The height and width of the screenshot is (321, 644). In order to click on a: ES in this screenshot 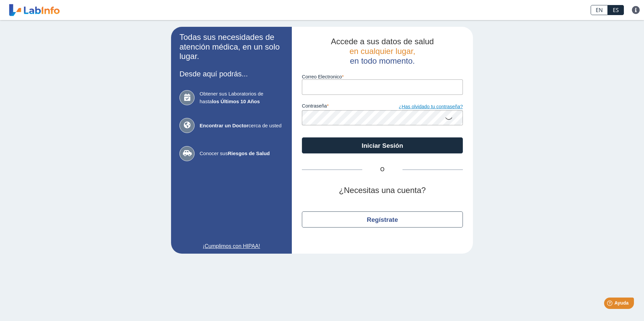, I will do `click(616, 10)`.